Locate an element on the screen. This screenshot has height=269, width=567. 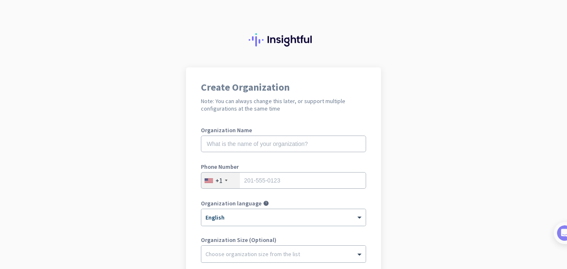
label: Phone Number is located at coordinates (284, 166).